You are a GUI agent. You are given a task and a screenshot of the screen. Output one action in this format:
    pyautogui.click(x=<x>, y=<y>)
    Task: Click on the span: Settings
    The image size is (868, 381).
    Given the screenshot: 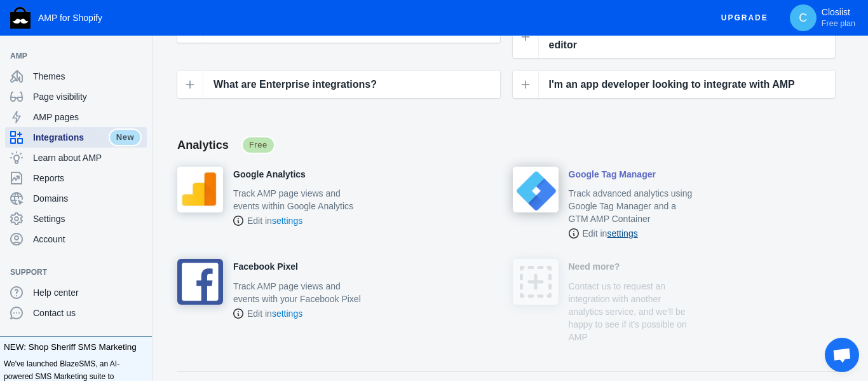 What is the action you would take?
    pyautogui.click(x=87, y=219)
    